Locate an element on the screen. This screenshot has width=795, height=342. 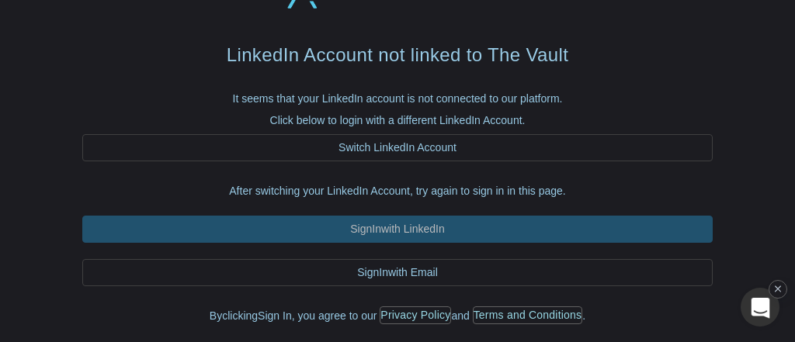
p: By clicking Sign In , you agree to our and . is located at coordinates (397, 316).